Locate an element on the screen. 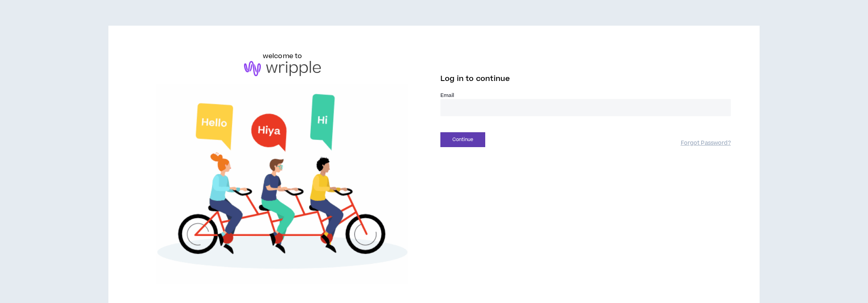 Image resolution: width=868 pixels, height=303 pixels. a: Forgot Password? is located at coordinates (706, 143).